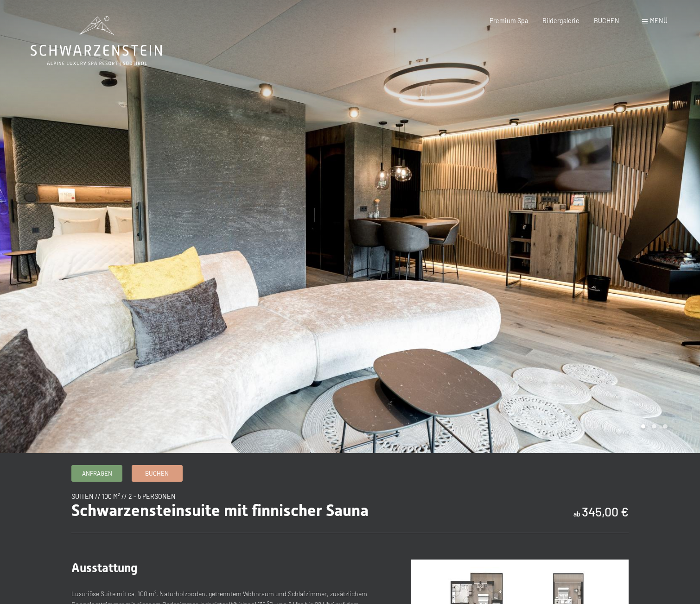  Describe the element at coordinates (124, 497) in the screenshot. I see `span: Suiten // 100 m² // 2 - 5 Personen` at that location.